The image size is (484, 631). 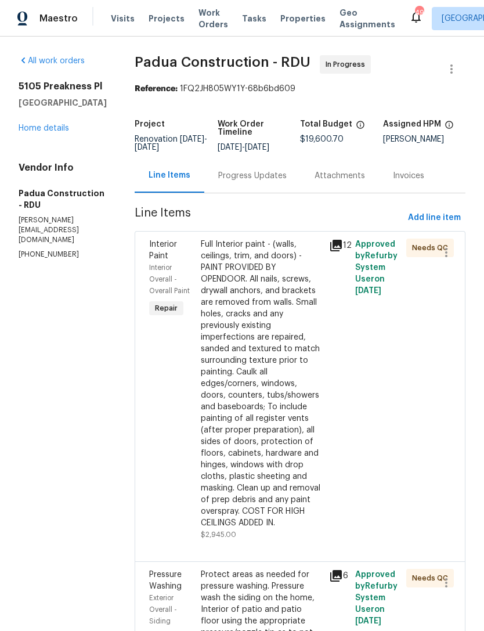 What do you see at coordinates (339, 176) in the screenshot?
I see `div: Attachments` at bounding box center [339, 176].